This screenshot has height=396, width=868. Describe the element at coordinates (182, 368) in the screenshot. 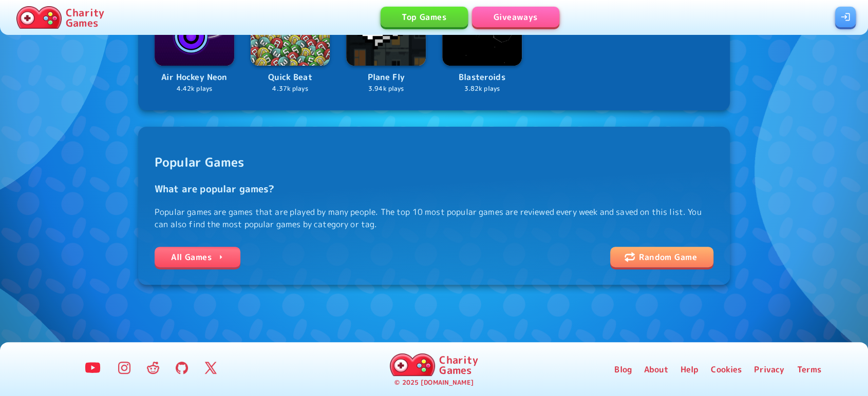

I see `img: GitHub Logo` at that location.